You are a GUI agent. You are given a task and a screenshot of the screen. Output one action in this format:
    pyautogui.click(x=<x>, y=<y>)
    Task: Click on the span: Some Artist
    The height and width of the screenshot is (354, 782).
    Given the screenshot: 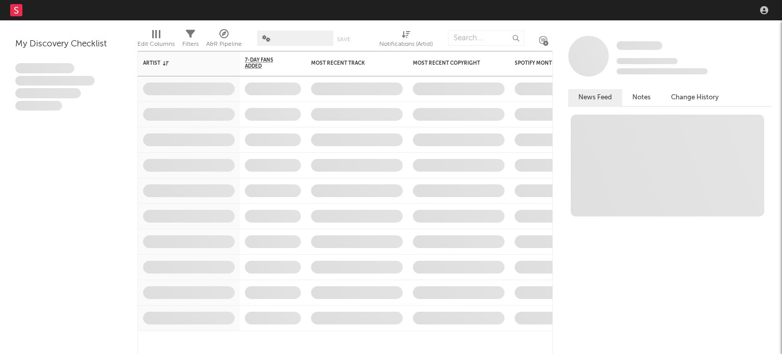 What is the action you would take?
    pyautogui.click(x=640, y=45)
    